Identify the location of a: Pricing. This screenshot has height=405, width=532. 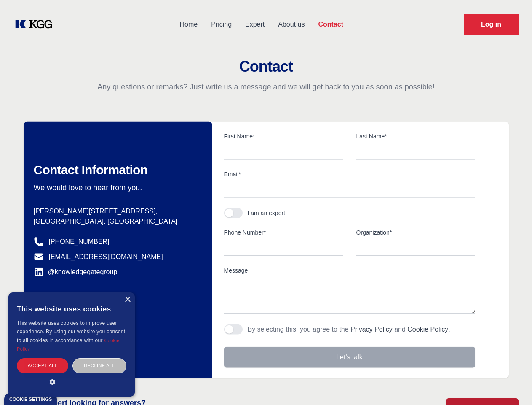
(221, 24).